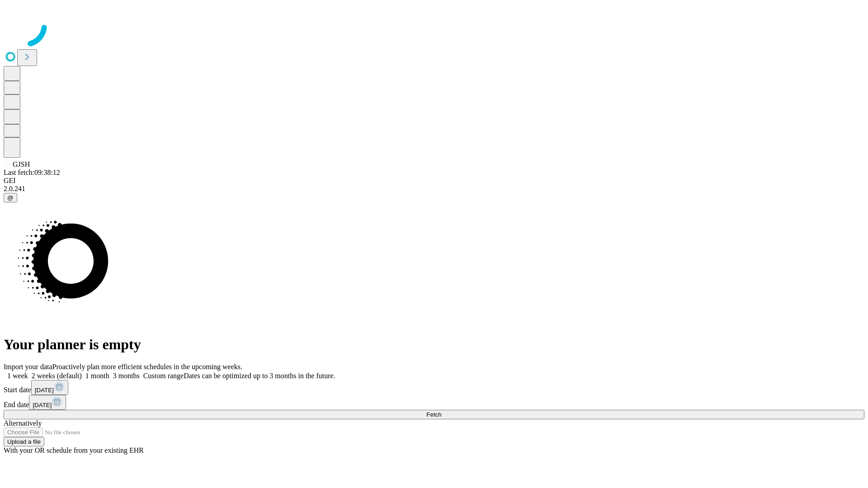  What do you see at coordinates (163, 376) in the screenshot?
I see `span: Custom range` at bounding box center [163, 376].